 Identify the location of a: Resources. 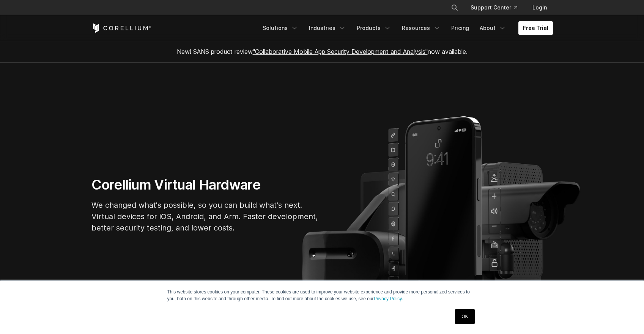
(421, 28).